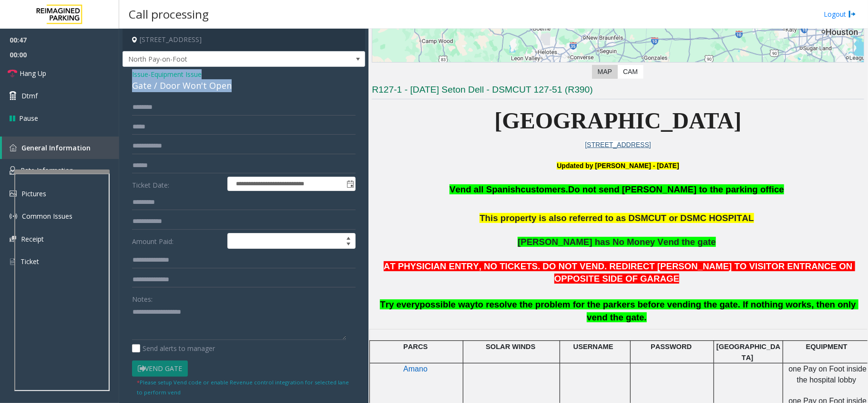 This screenshot has width=868, height=403. I want to click on span: Vend all Spanish, so click(485, 189).